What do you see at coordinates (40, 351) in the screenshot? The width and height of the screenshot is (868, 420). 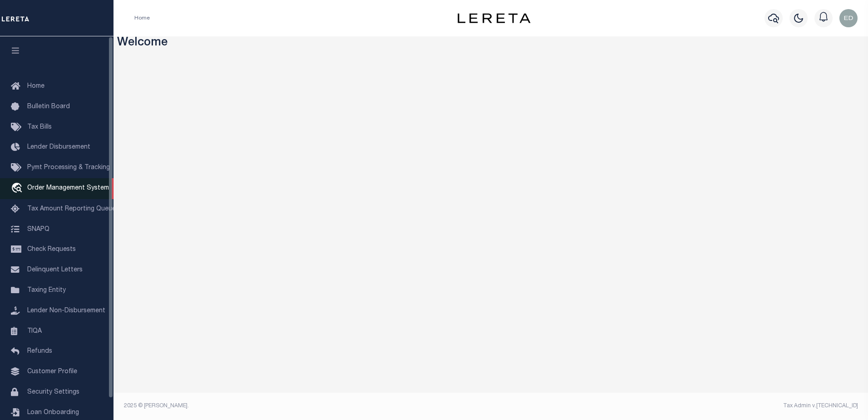 I see `span: Refunds` at bounding box center [40, 351].